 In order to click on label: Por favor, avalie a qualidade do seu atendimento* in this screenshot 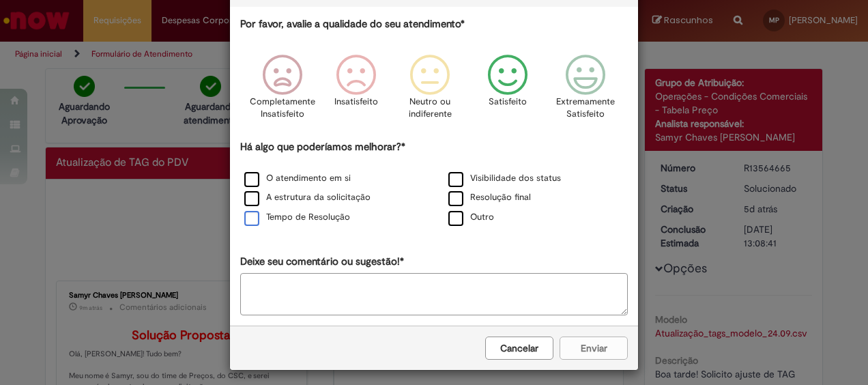, I will do `click(352, 24)`.